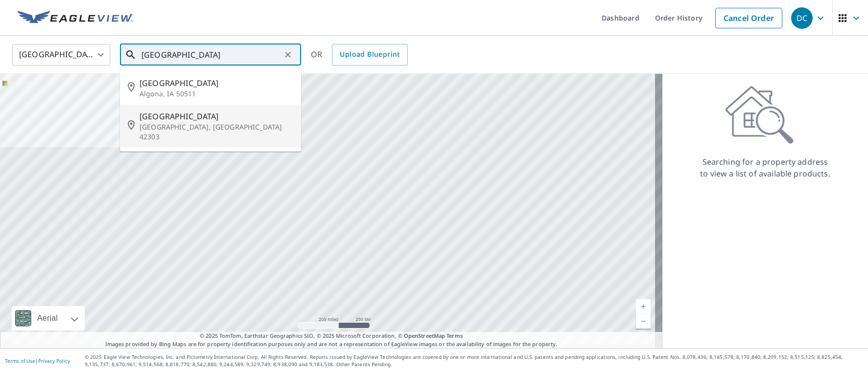  I want to click on a: Terms, so click(454, 335).